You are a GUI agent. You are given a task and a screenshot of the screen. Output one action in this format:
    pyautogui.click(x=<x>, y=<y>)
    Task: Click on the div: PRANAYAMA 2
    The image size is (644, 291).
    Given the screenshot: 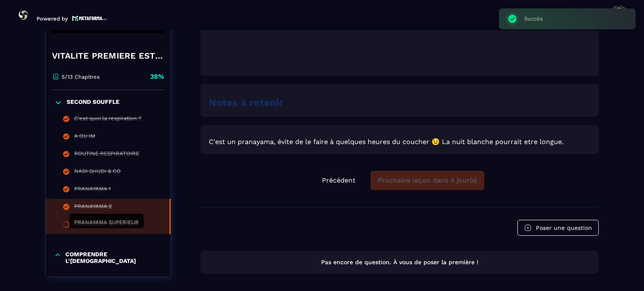 What is the action you would take?
    pyautogui.click(x=93, y=208)
    